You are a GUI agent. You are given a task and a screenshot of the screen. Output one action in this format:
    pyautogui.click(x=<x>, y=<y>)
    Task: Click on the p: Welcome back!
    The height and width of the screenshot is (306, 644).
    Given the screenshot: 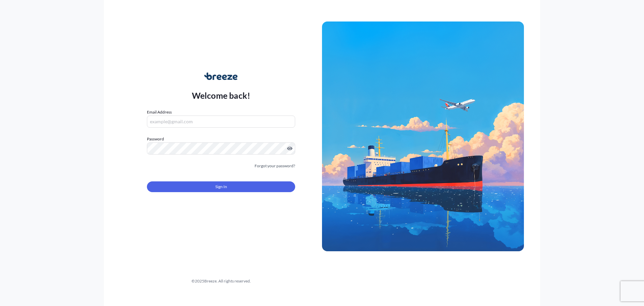 What is the action you would take?
    pyautogui.click(x=221, y=96)
    